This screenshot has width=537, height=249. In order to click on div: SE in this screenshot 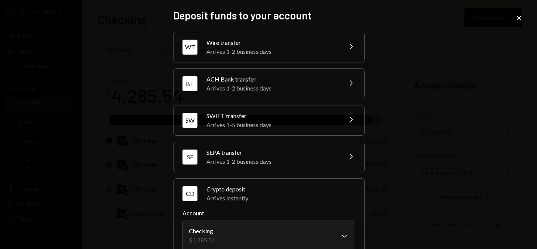, I will do `click(190, 157)`.